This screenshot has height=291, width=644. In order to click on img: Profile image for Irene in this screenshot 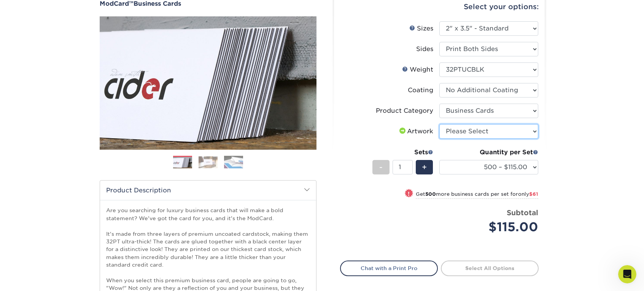, I will do `click(28, 10)`.